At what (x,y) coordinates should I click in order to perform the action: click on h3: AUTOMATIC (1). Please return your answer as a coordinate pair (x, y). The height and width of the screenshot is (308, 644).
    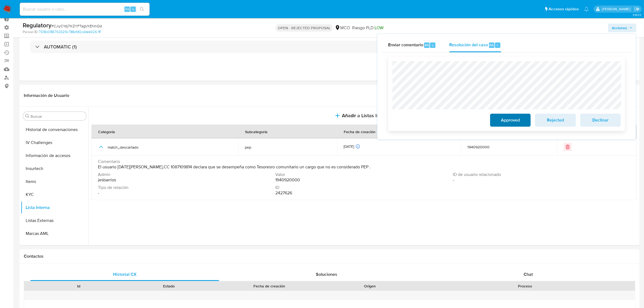
    Looking at the image, I should click on (60, 47).